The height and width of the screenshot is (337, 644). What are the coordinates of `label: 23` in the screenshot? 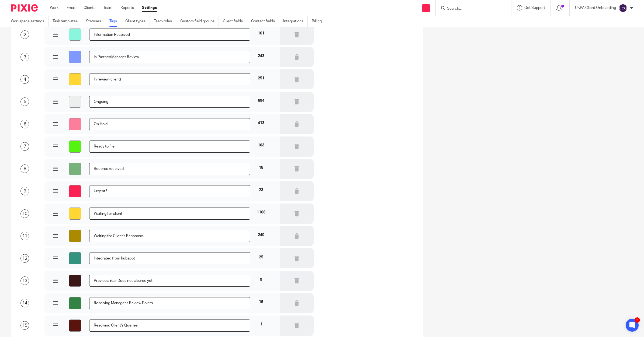 It's located at (261, 190).